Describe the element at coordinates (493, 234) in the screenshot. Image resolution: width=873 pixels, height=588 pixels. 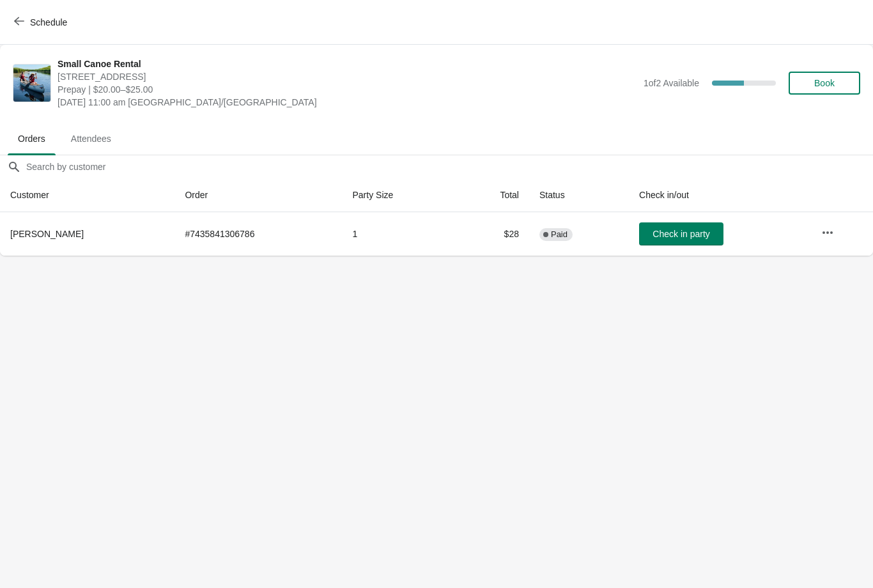
I see `td: $28` at that location.